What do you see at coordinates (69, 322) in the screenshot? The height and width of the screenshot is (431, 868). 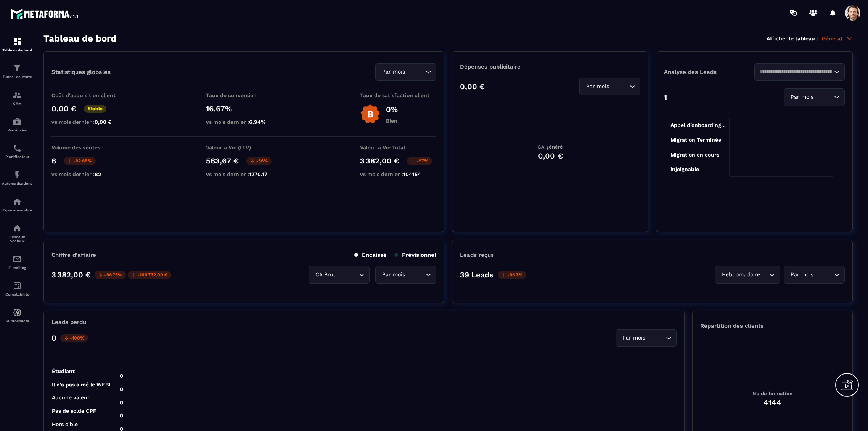 I see `p: Leads perdu` at bounding box center [69, 322].